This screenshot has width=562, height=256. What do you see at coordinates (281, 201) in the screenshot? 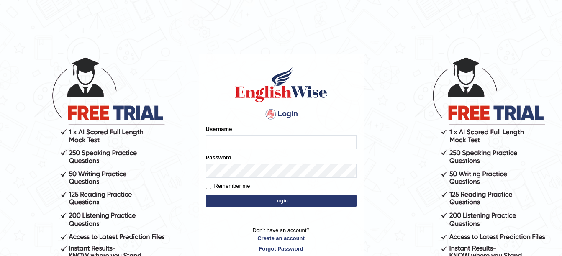
I see `button: Login` at bounding box center [281, 201].